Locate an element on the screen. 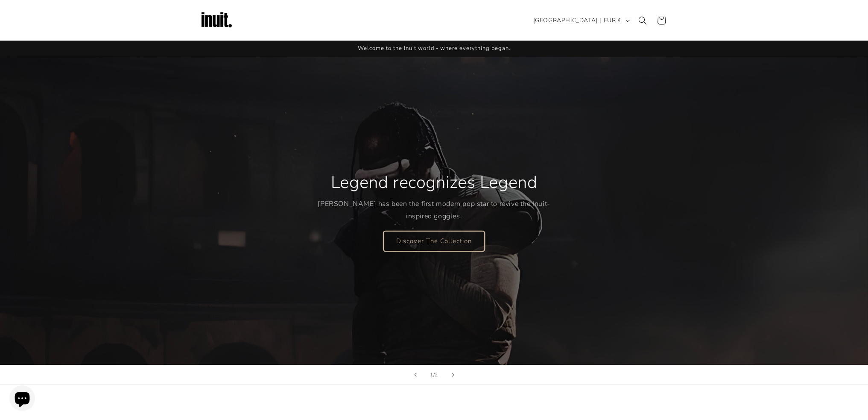  span: 2 is located at coordinates (437, 375).